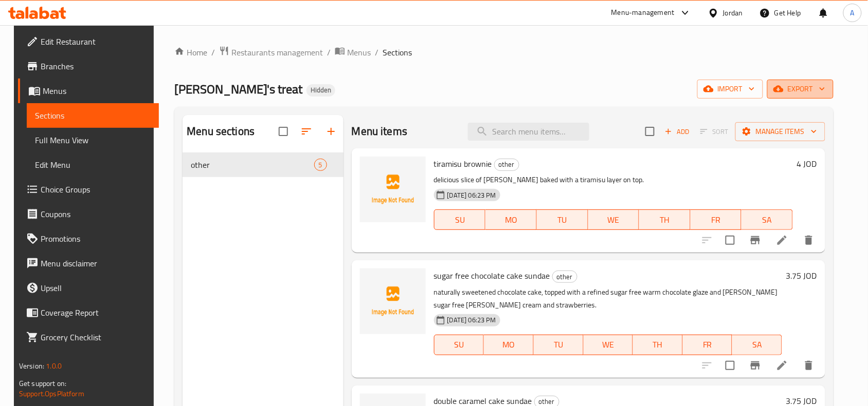 This screenshot has height=406, width=868. I want to click on span: tiramisu brownie, so click(463, 164).